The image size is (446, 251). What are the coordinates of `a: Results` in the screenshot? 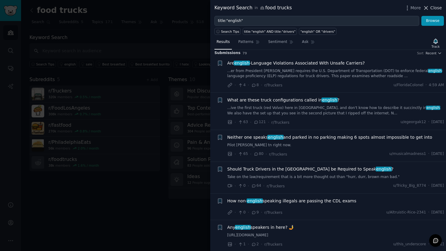 It's located at (223, 43).